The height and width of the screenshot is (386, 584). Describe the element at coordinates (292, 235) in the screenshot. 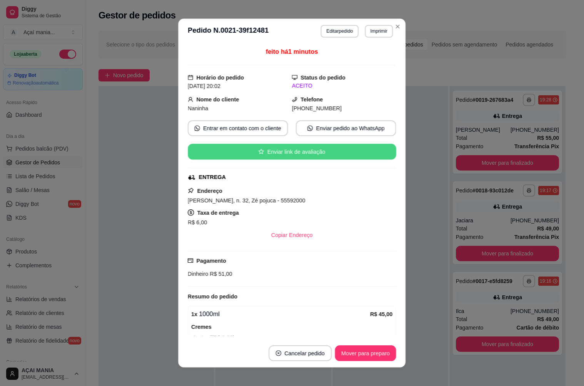

I see `button: Copiar Endereço` at that location.